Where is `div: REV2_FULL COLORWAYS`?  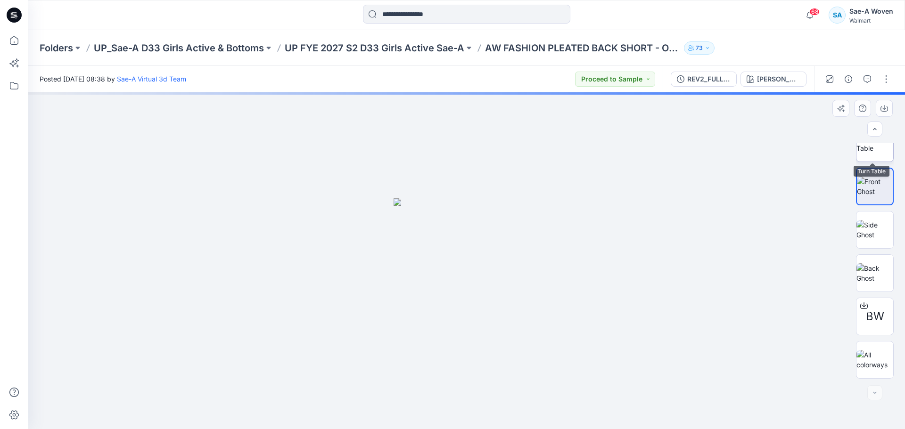
div: REV2_FULL COLORWAYS is located at coordinates (709, 79).